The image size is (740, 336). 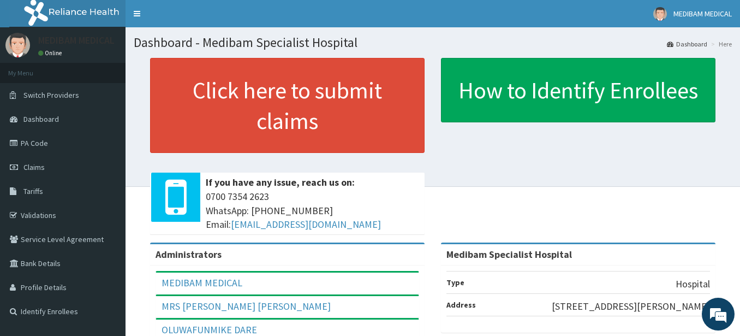 I want to click on a: MEDIBAM MEDICAL, so click(x=202, y=282).